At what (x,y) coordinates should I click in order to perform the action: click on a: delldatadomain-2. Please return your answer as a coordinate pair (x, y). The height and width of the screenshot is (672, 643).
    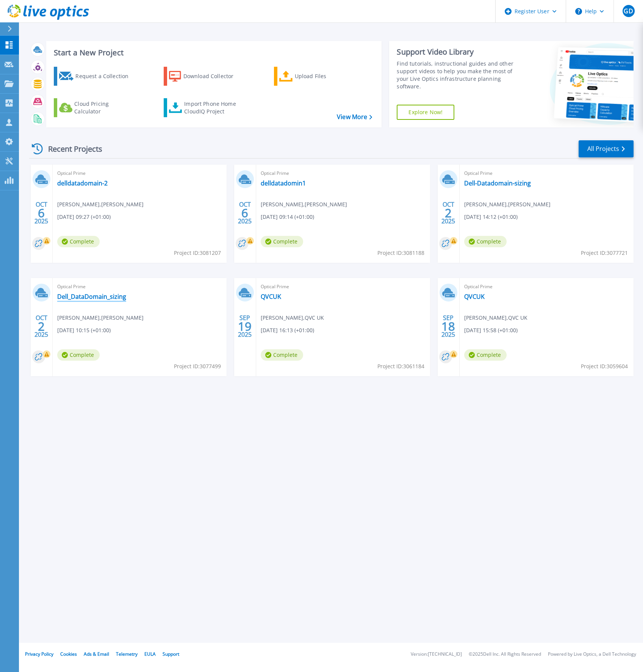
    Looking at the image, I should click on (82, 183).